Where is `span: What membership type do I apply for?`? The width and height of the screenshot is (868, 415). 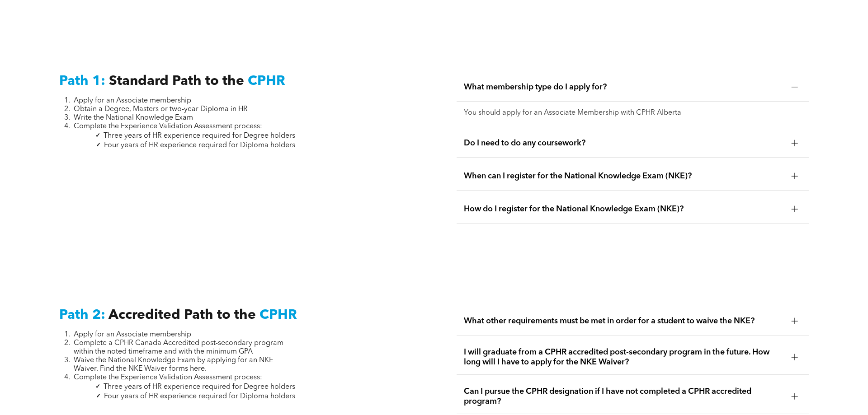 span: What membership type do I apply for? is located at coordinates (624, 88).